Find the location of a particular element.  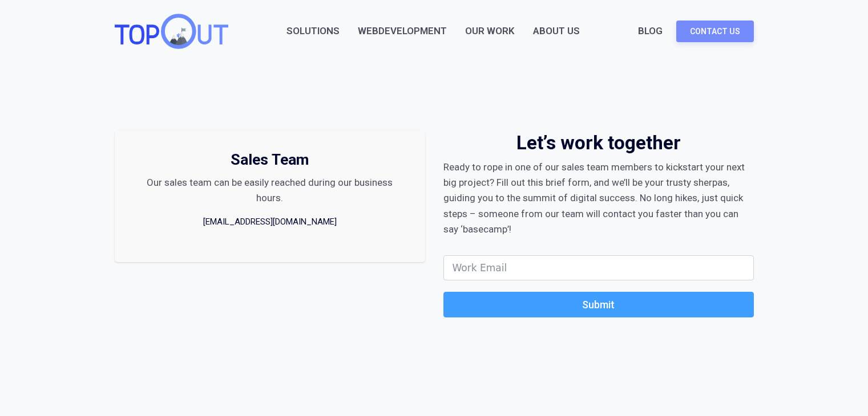

div: Ready to rope in one of our sales team members to kickstart your next big project? Fill out this ... is located at coordinates (599, 199).